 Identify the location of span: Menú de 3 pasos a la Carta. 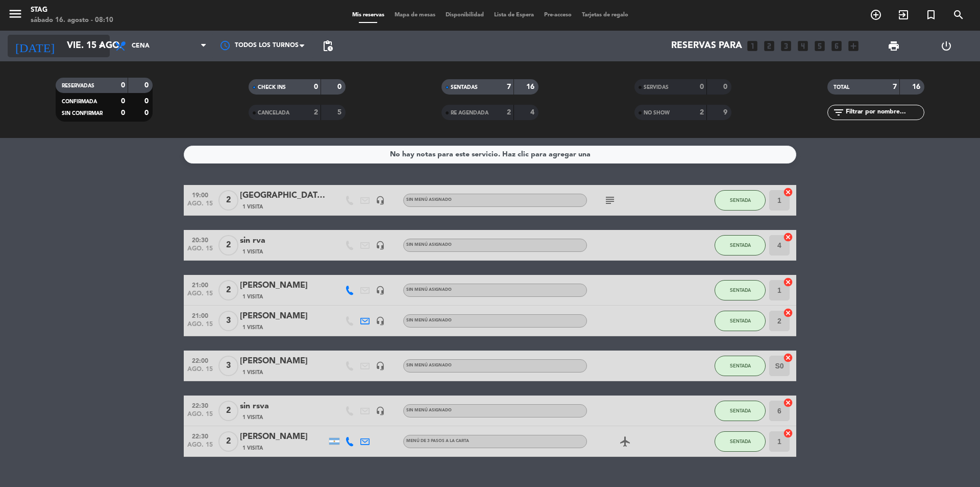
(437, 441).